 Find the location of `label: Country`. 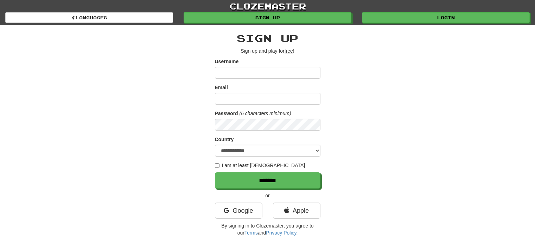

label: Country is located at coordinates (224, 140).